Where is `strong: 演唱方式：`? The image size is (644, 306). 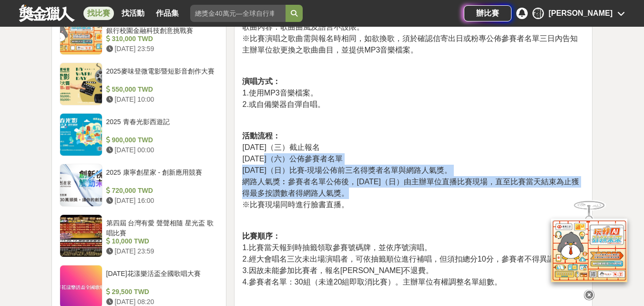 strong: 演唱方式： is located at coordinates (261, 81).